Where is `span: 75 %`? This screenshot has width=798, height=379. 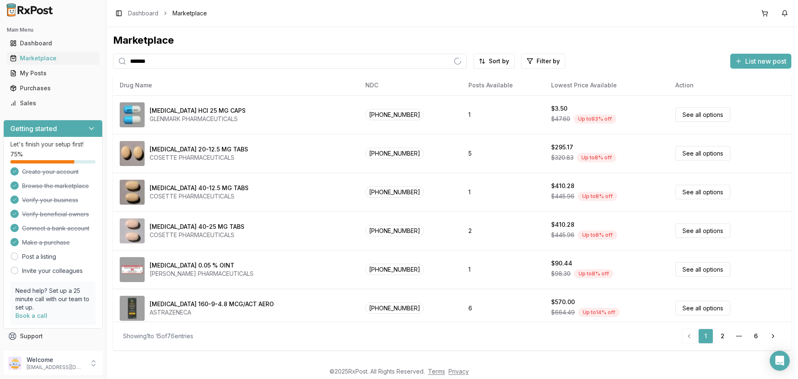
span: 75 % is located at coordinates (17, 154).